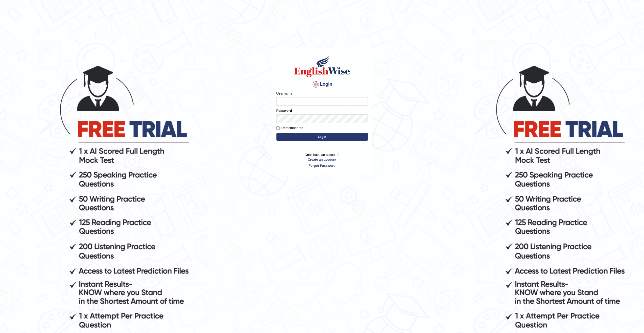  I want to click on img: Logo of English Wise sign in for intelligent practice with AI, so click(322, 66).